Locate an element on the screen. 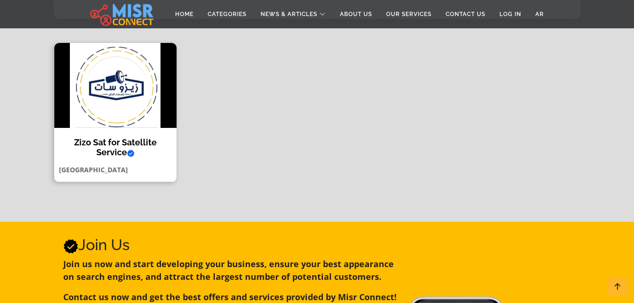 The height and width of the screenshot is (303, 634). a: AR is located at coordinates (539, 14).